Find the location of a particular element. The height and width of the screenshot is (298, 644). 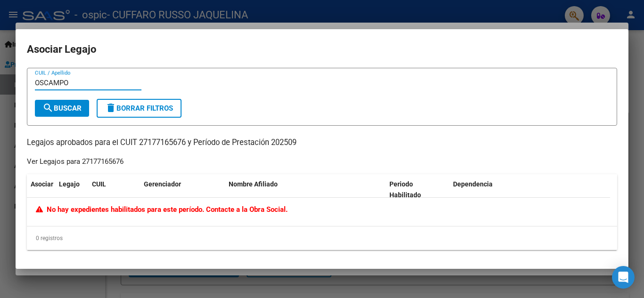

mat-icon: search is located at coordinates (48, 108).